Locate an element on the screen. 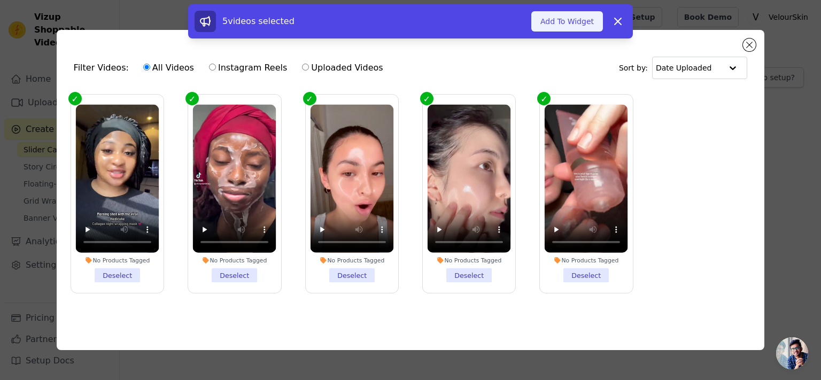 This screenshot has width=821, height=380. button: Close modal is located at coordinates (749, 45).